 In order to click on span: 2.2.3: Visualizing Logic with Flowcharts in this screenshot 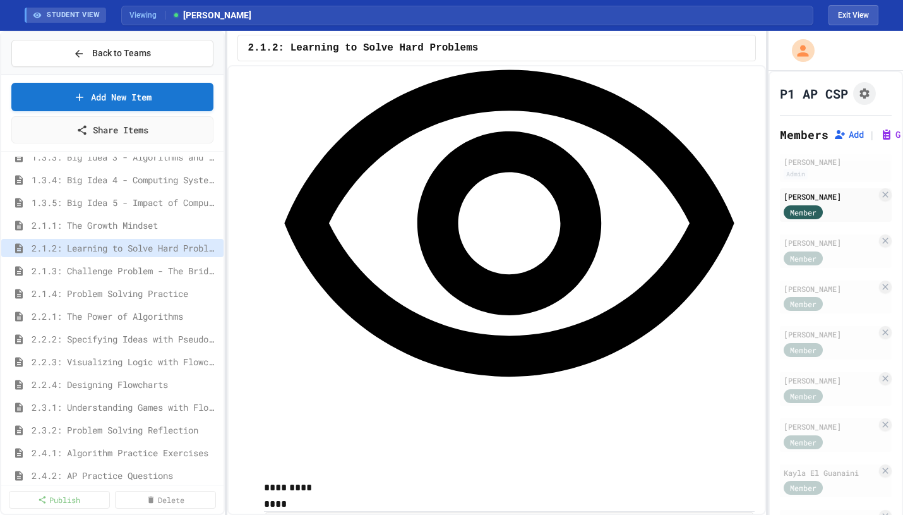, I will do `click(125, 361)`.